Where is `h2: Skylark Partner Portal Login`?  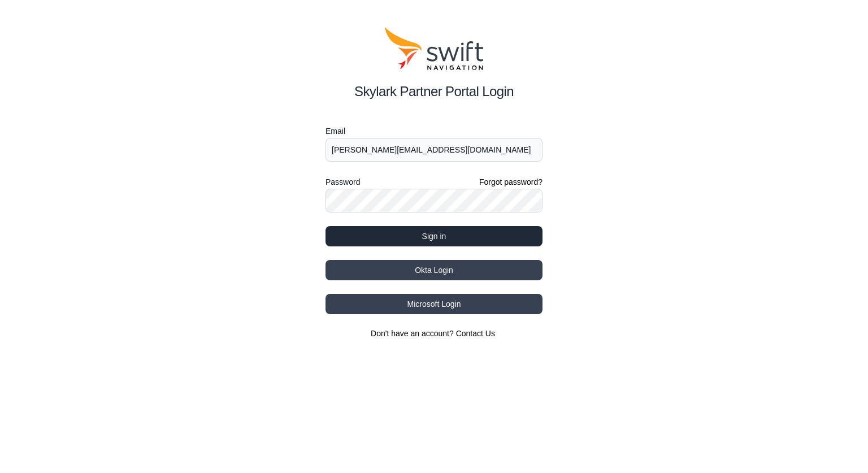
h2: Skylark Partner Portal Login is located at coordinates (434, 91).